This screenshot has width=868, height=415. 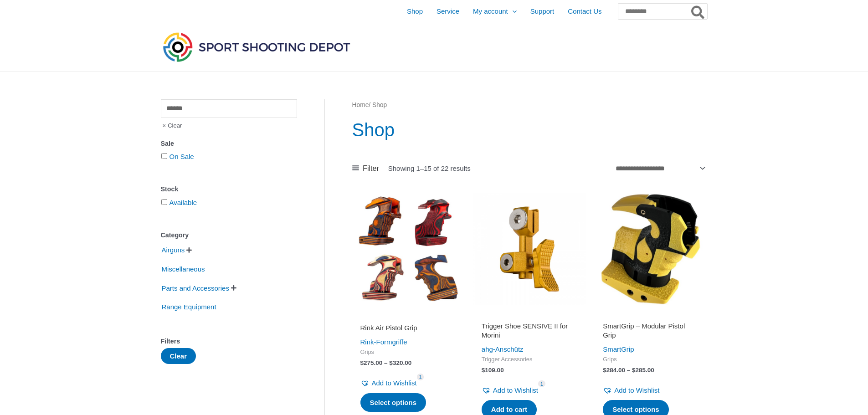 What do you see at coordinates (182, 156) in the screenshot?
I see `a: On Sale` at bounding box center [182, 156].